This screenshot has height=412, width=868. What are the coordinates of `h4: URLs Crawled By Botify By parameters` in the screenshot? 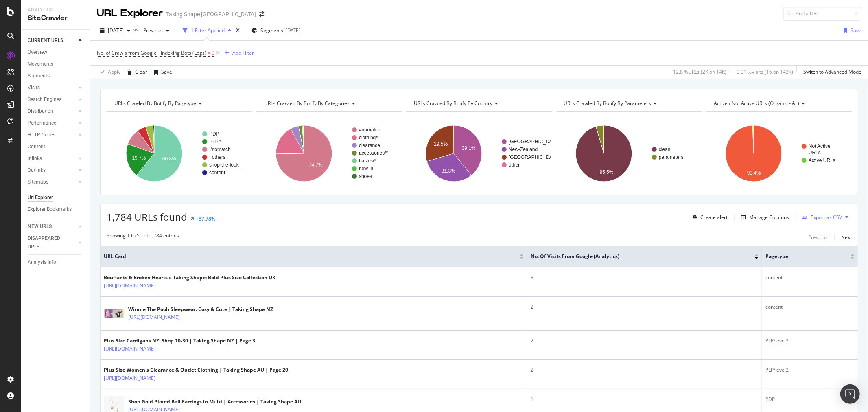 It's located at (628, 103).